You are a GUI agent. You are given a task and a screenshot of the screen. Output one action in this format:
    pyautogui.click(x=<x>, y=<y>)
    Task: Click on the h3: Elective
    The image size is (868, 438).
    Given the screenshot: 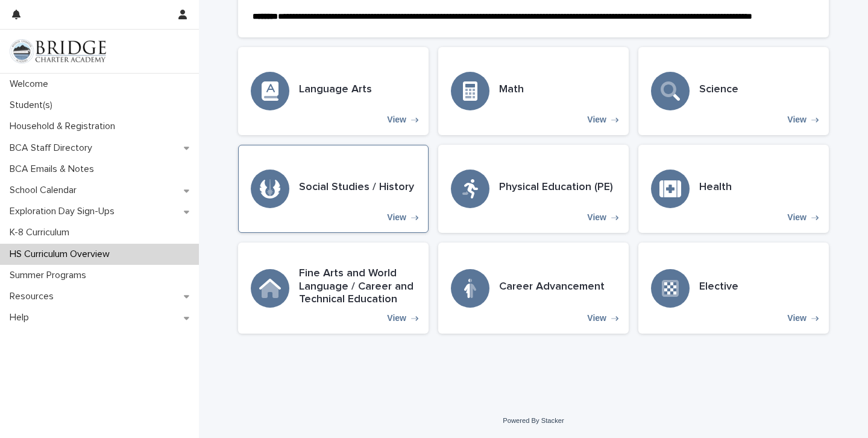 What is the action you would take?
    pyautogui.click(x=718, y=287)
    